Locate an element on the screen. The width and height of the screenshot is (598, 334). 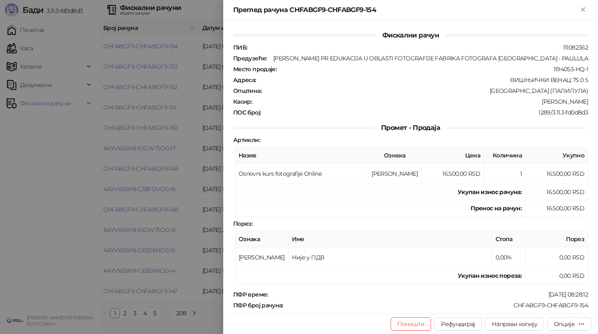
strong: Бројач рачуна : is located at coordinates (254, 316).